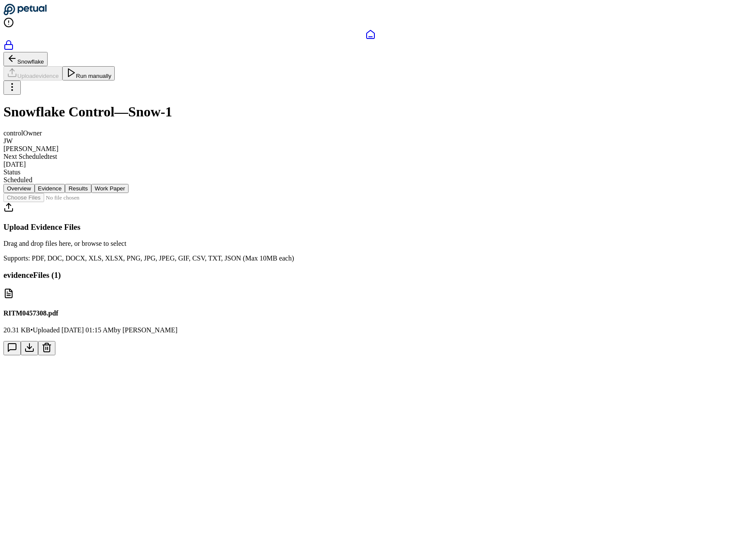 Image resolution: width=741 pixels, height=560 pixels. I want to click on h4: RITM0457308.pdf, so click(371, 313).